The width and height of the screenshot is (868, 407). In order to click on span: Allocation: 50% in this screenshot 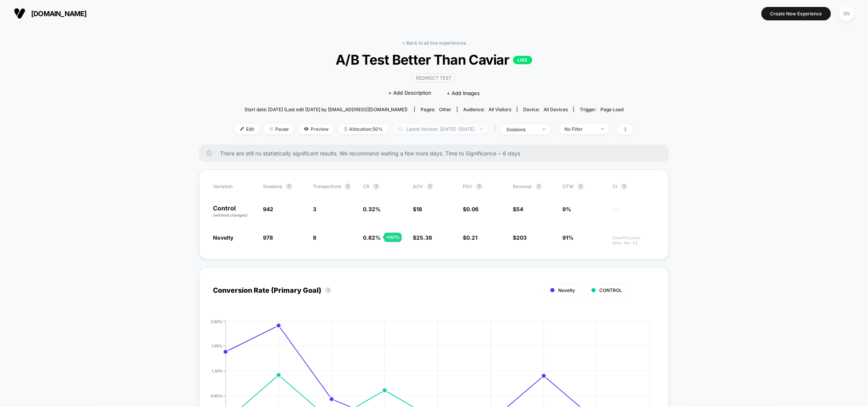, I will do `click(363, 129)`.